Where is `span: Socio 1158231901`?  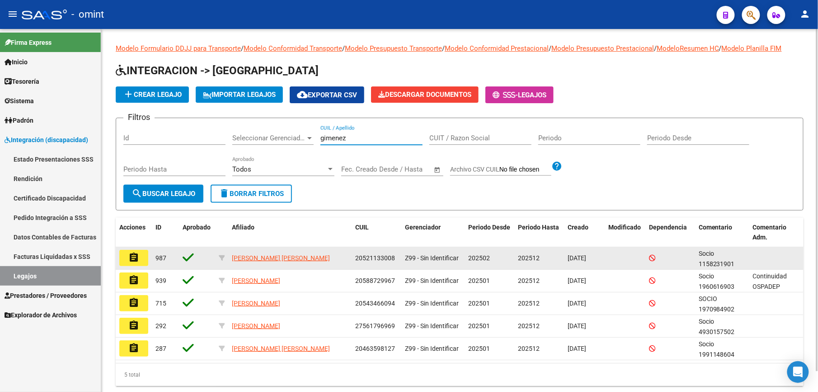 span: Socio 1158231901 is located at coordinates (717, 258).